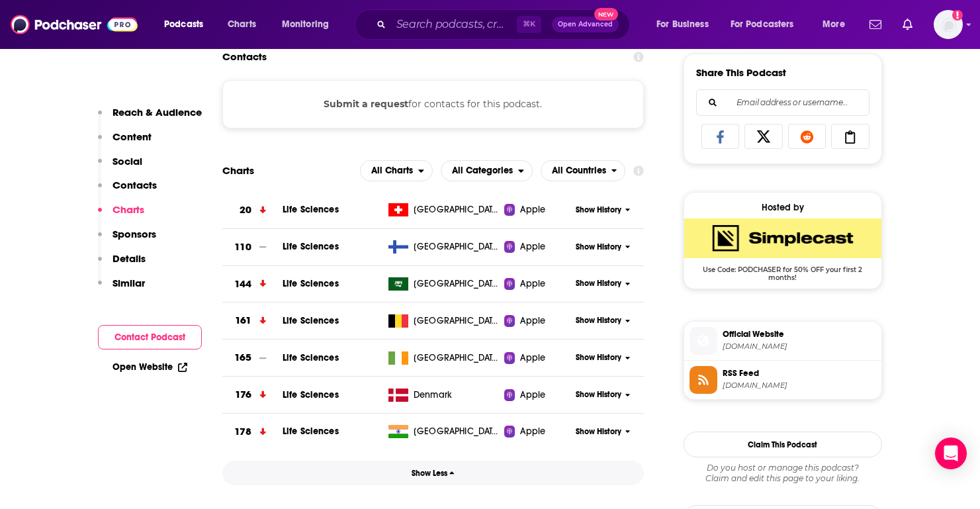  Describe the element at coordinates (243, 395) in the screenshot. I see `h3: 176` at that location.